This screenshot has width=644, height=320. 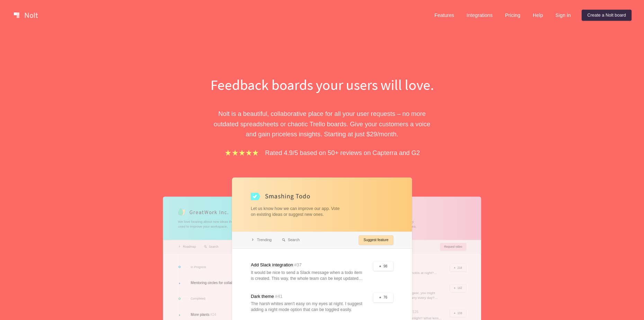 I want to click on a: Create a Nolt board, so click(x=607, y=15).